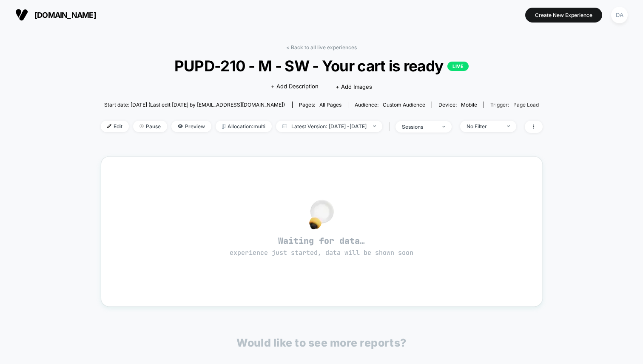 This screenshot has height=364, width=643. What do you see at coordinates (330, 105) in the screenshot?
I see `span: all pages` at bounding box center [330, 105].